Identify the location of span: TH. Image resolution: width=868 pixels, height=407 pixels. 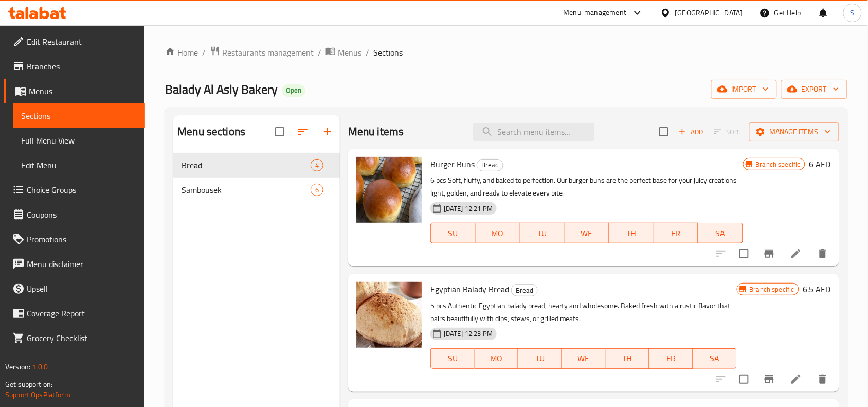
(632, 233).